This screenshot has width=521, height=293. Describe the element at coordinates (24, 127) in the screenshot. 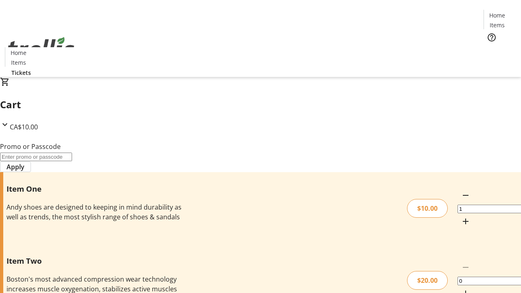

I see `span: CA$10.00` at that location.